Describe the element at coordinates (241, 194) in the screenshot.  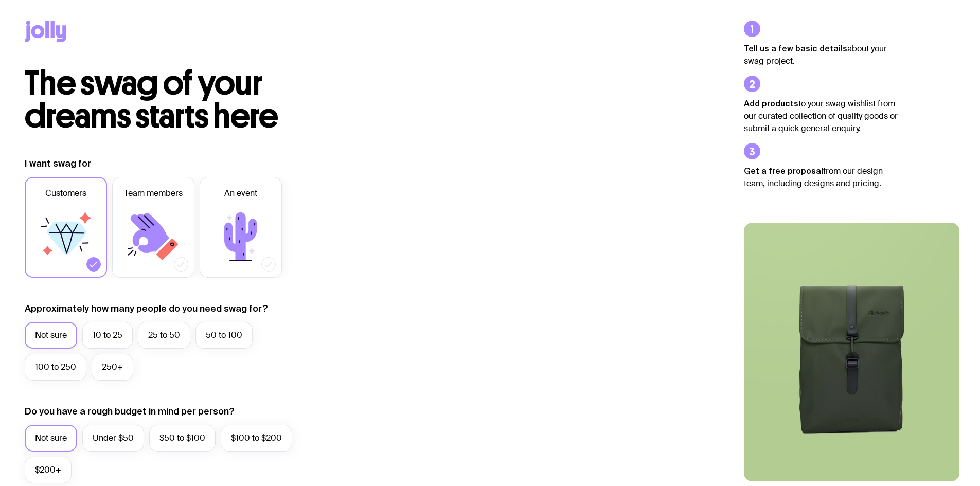
I see `span: An event` at that location.